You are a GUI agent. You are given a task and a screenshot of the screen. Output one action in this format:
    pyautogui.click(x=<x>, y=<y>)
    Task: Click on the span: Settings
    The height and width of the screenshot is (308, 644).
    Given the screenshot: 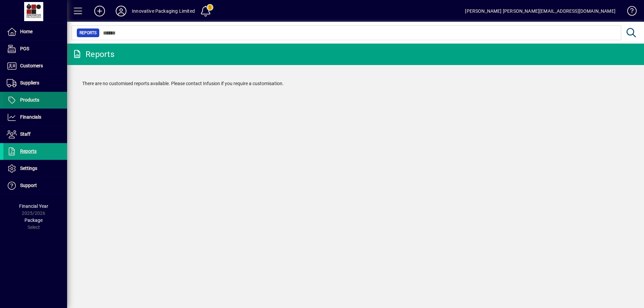 What is the action you would take?
    pyautogui.click(x=28, y=168)
    